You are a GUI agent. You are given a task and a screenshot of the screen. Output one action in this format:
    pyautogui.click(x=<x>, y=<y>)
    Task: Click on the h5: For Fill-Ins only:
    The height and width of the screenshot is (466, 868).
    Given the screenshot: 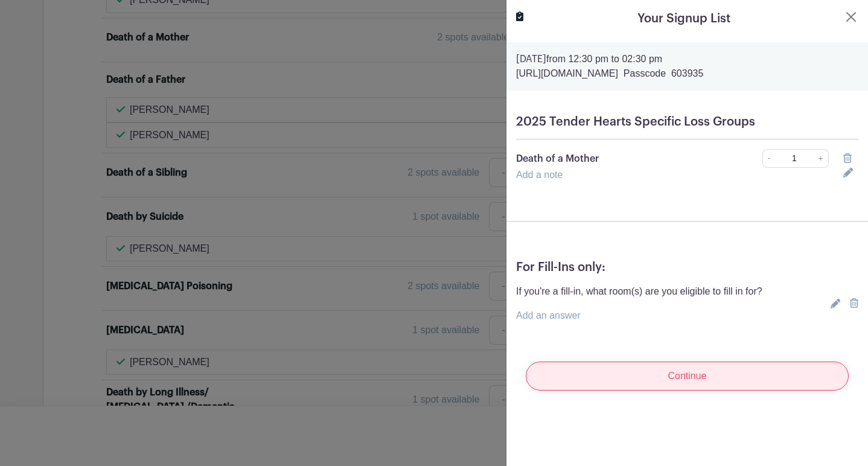 What is the action you would take?
    pyautogui.click(x=687, y=267)
    